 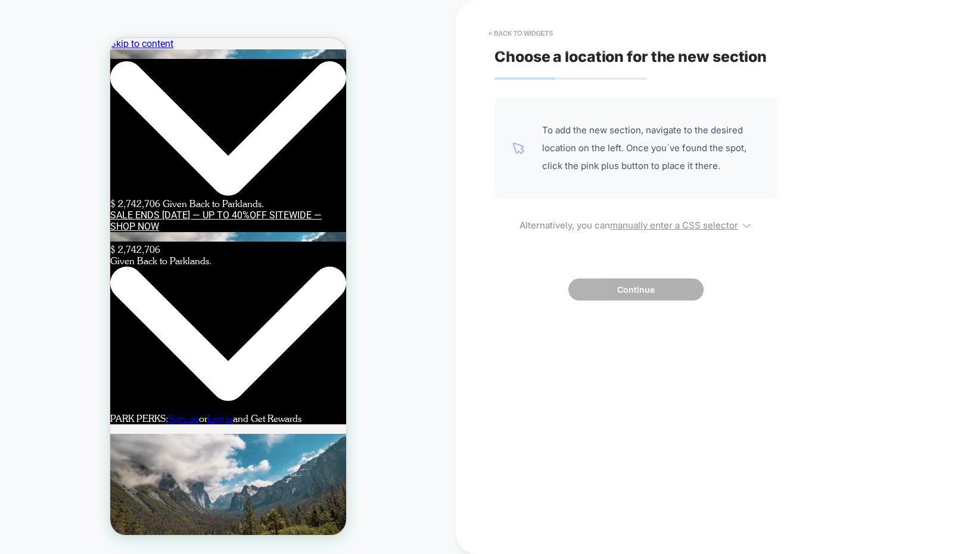 I want to click on span: Alternatively, you can, so click(x=635, y=224).